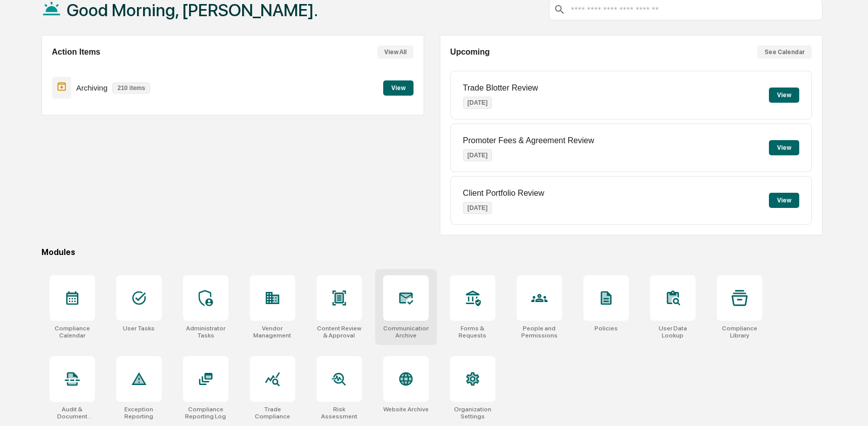 Image resolution: width=868 pixels, height=426 pixels. Describe the element at coordinates (606, 328) in the screenshot. I see `div: Policies` at that location.